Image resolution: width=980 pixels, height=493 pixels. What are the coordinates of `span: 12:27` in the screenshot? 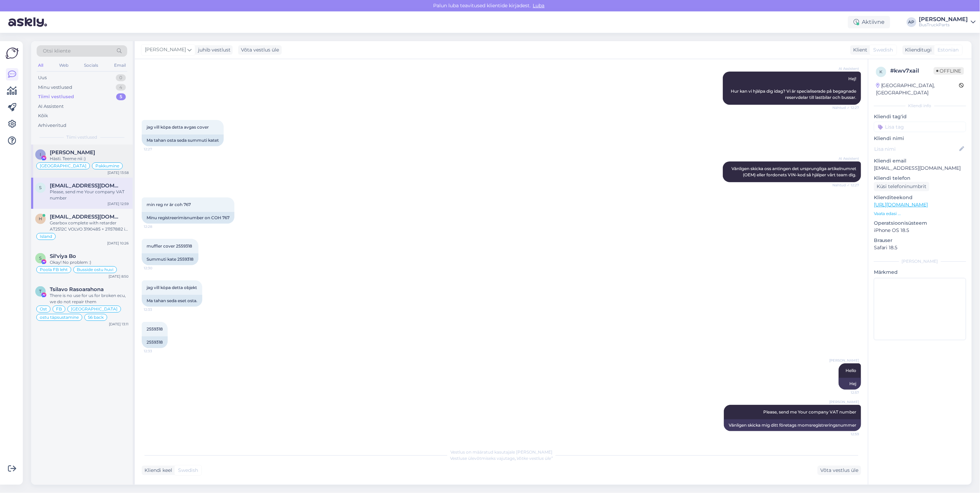 It's located at (157, 149).